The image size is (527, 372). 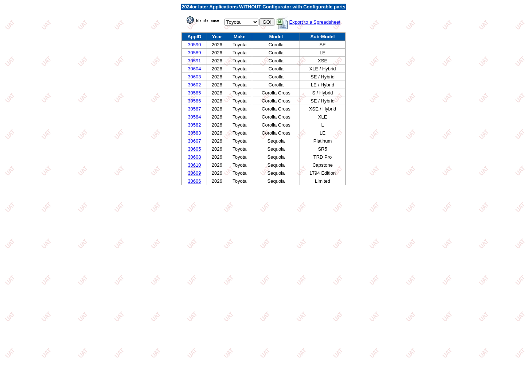 I want to click on td: Model, so click(x=276, y=37).